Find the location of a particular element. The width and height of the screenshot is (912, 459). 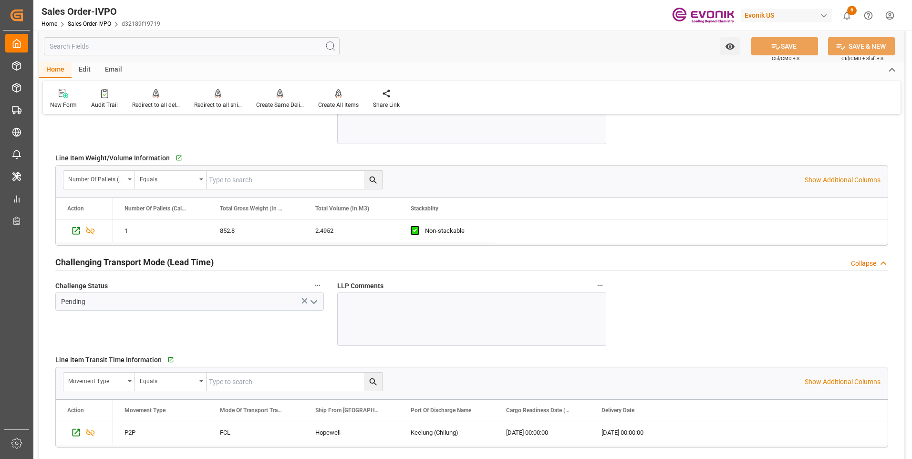

span: Ctrl/CMD + S is located at coordinates (785, 58).